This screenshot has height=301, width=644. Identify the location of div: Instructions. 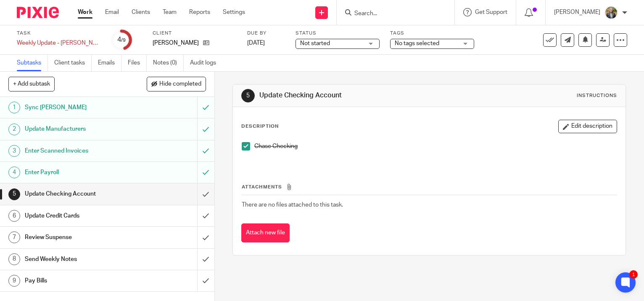
(597, 95).